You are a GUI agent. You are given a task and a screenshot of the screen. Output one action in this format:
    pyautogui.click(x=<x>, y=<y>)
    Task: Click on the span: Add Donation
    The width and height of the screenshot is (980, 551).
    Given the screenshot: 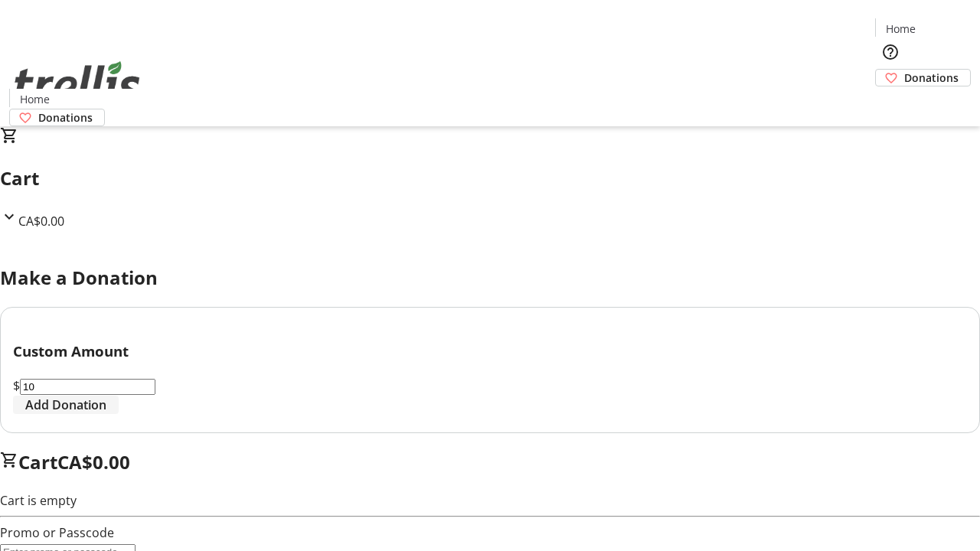 What is the action you would take?
    pyautogui.click(x=66, y=405)
    